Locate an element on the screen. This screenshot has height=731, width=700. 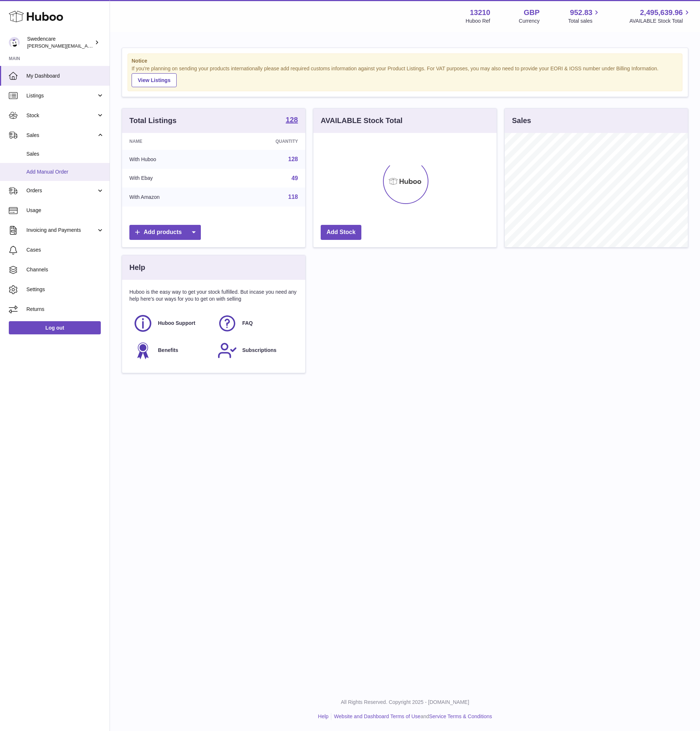
a: 2,495,639.96 AVAILABLE Stock Total is located at coordinates (660, 16).